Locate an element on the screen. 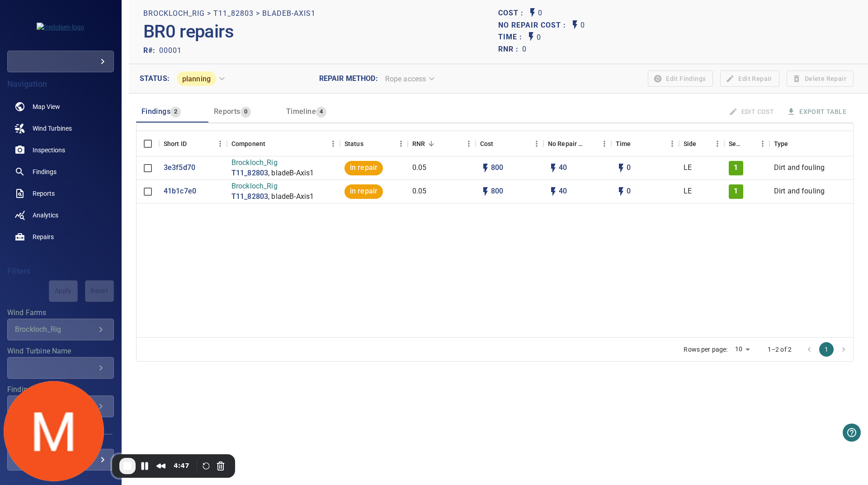  a: T11_82803 is located at coordinates (249, 173).